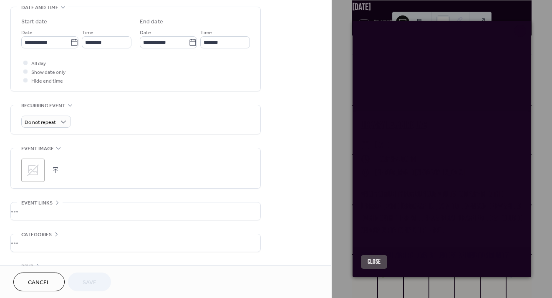 The width and height of the screenshot is (552, 298). I want to click on span: Event image, so click(38, 148).